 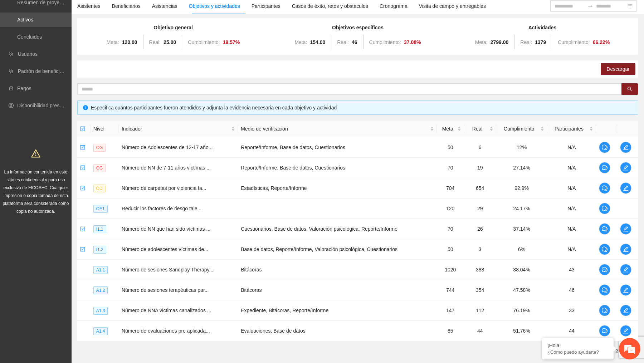 What do you see at coordinates (480, 148) in the screenshot?
I see `td: 6` at bounding box center [480, 148].